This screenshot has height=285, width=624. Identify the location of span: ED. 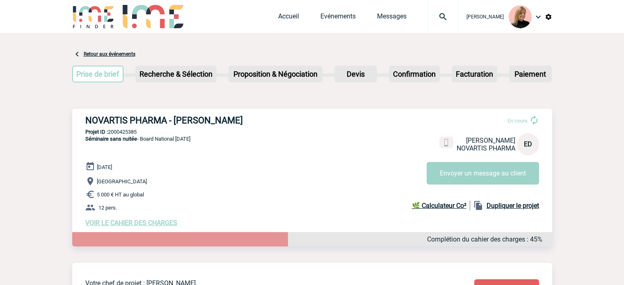
(528, 144).